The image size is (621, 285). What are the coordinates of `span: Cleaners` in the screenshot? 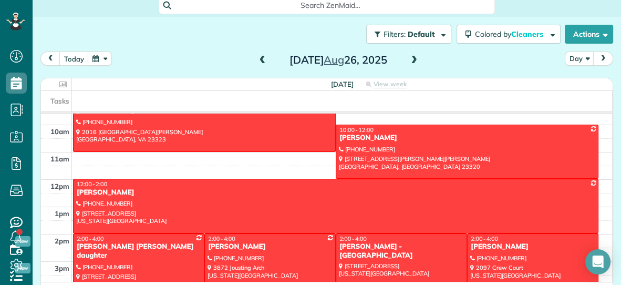 It's located at (528, 34).